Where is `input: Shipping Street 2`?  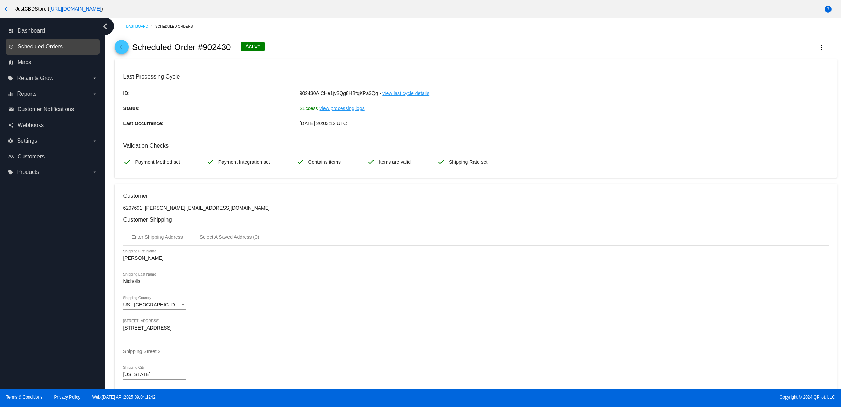
input: Shipping Street 2 is located at coordinates (476, 352).